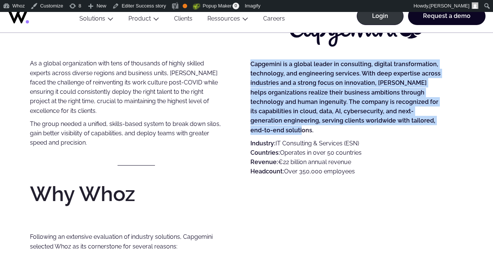 The width and height of the screenshot is (493, 253). What do you see at coordinates (264, 162) in the screenshot?
I see `strong: Revenue:` at bounding box center [264, 162].